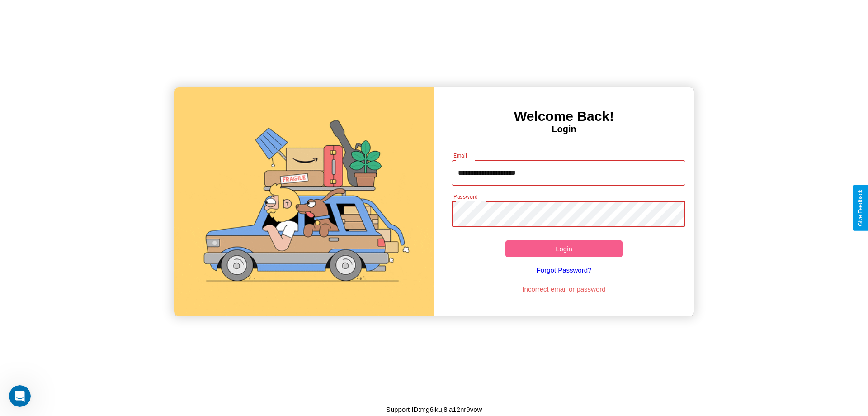 This screenshot has width=868, height=416. What do you see at coordinates (564, 269) in the screenshot?
I see `a: Forgot Password?` at bounding box center [564, 269].